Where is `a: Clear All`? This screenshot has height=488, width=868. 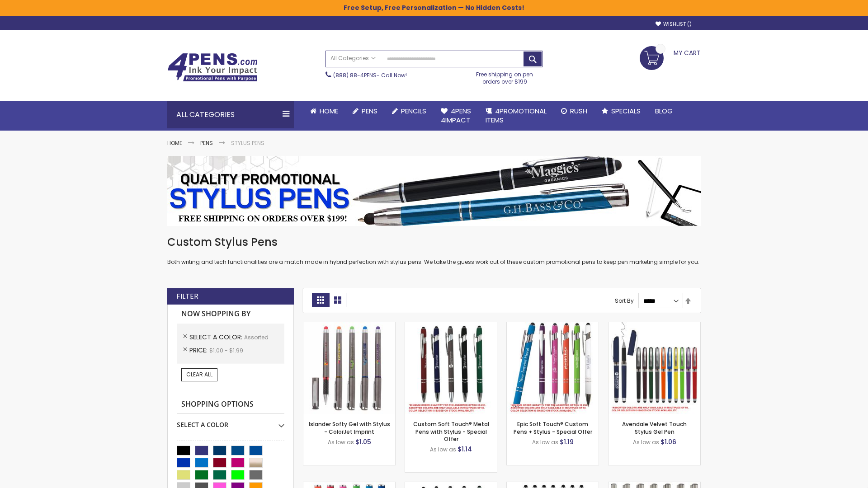 a: Clear All is located at coordinates (200, 375).